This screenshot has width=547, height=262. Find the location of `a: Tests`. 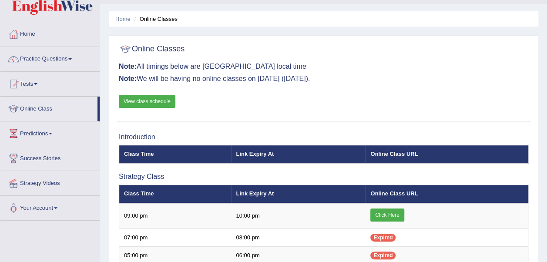

a: Tests is located at coordinates (50, 83).